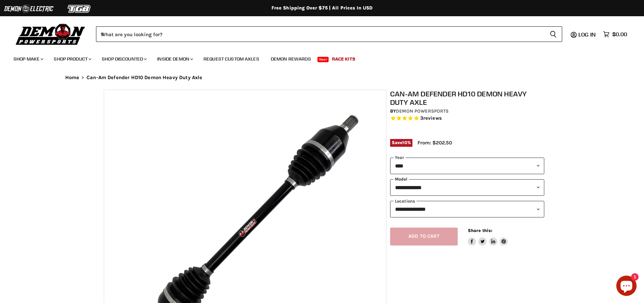 This screenshot has height=303, width=644. I want to click on select: keys, so click(467, 209).